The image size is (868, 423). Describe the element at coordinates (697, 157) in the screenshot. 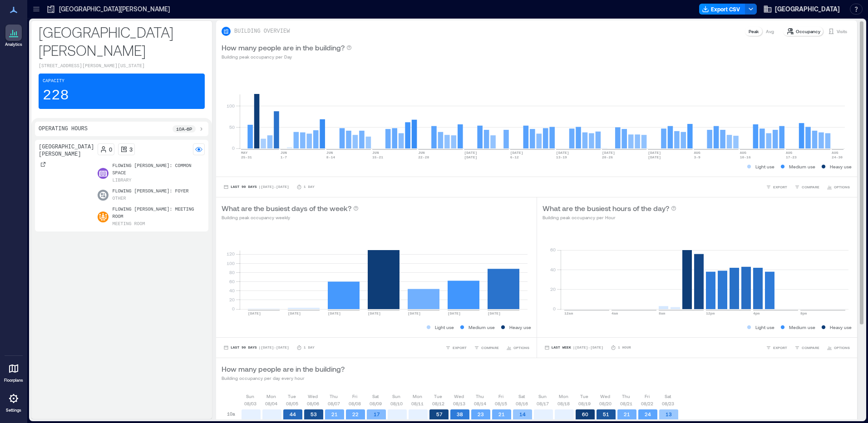

I see `text: 3-9` at that location.